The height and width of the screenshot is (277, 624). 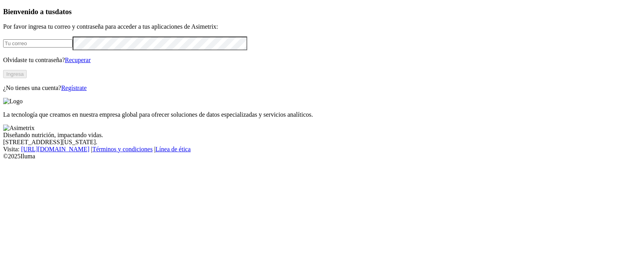 I want to click on div: Visita : | |, so click(x=312, y=149).